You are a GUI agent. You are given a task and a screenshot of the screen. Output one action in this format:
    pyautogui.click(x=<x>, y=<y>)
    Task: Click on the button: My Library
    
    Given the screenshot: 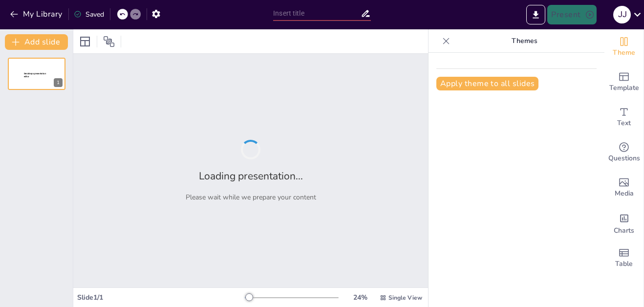 What is the action you would take?
    pyautogui.click(x=37, y=14)
    